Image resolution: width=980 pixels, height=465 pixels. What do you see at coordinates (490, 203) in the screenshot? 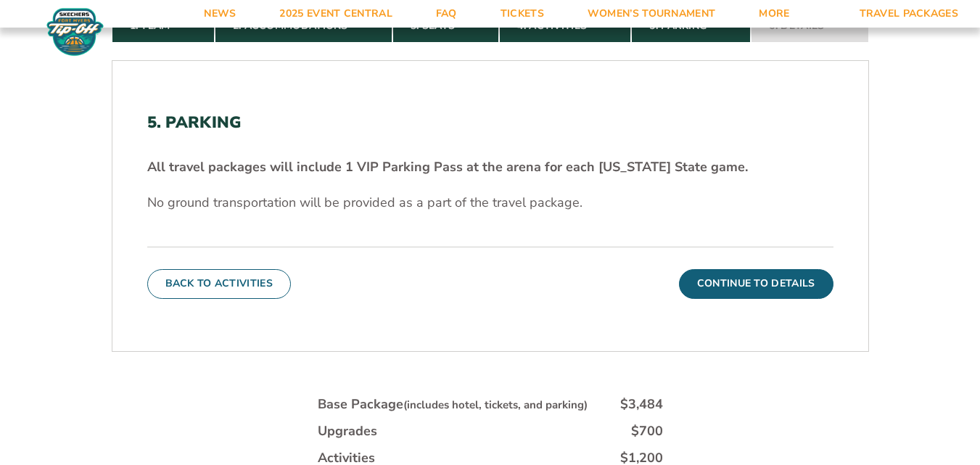
I see `p: No ground transportation will be provided as a part of the travel package.` at bounding box center [490, 203].